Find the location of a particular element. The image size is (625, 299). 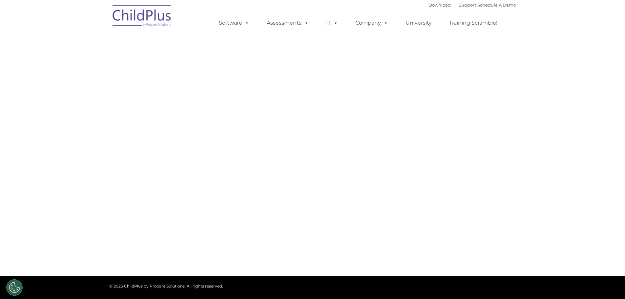

a: Download is located at coordinates (440, 5).